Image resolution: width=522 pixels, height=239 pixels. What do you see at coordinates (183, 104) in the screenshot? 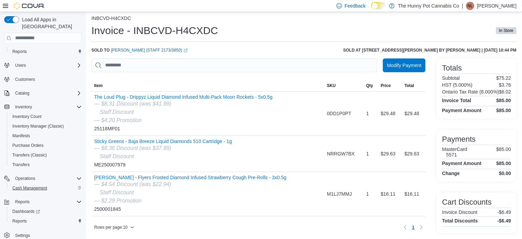
I see `div: — $8.31 Discount (was $41.99)` at bounding box center [183, 104].